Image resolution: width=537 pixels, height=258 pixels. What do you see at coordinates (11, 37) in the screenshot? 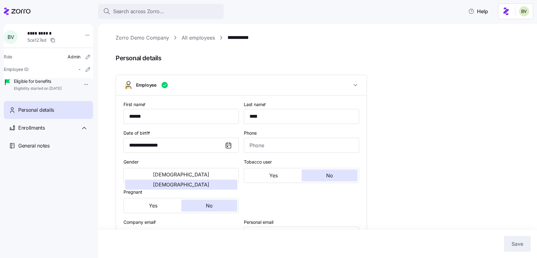
I see `span: B V` at bounding box center [11, 37].